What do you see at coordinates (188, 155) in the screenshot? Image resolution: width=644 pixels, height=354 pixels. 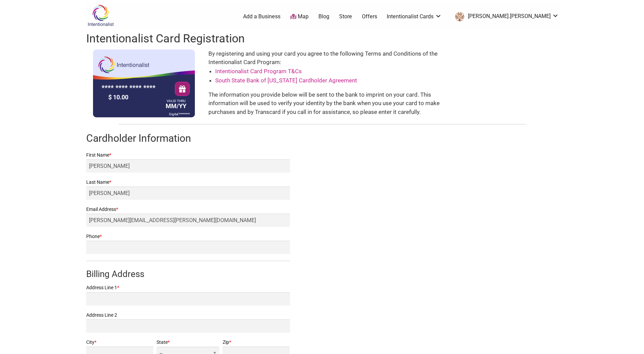 I see `label: First Name` at bounding box center [188, 155].